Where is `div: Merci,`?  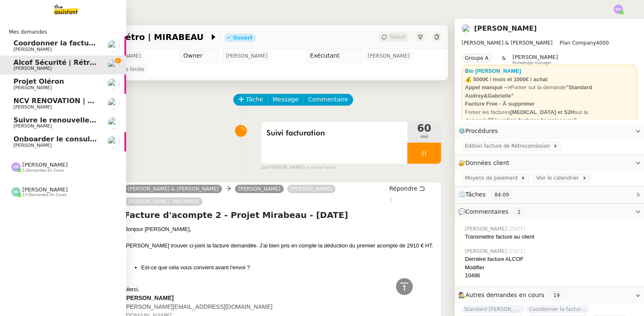 div: Merci, is located at coordinates (280, 289).